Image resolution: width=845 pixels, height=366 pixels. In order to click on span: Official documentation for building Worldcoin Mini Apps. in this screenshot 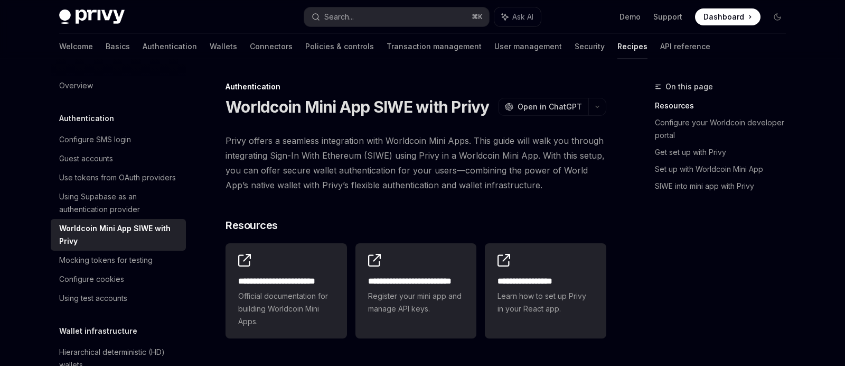, I will do `click(286, 309)`.